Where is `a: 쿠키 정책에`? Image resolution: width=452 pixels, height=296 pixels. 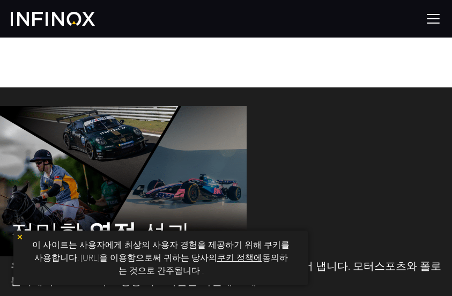 a: 쿠키 정책에 is located at coordinates (240, 258).